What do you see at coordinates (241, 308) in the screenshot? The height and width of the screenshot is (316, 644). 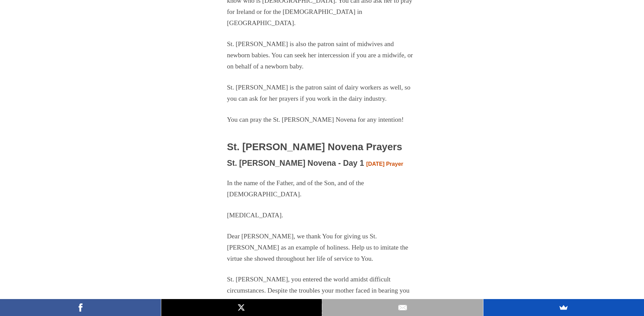 I see `img: X` at bounding box center [241, 308].